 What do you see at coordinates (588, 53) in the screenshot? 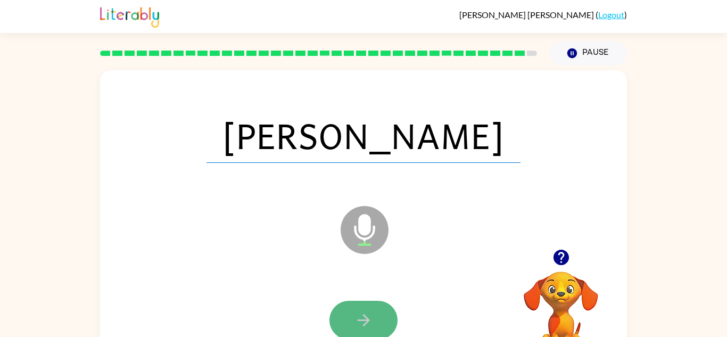
I see `button: Pause` at bounding box center [588, 53].